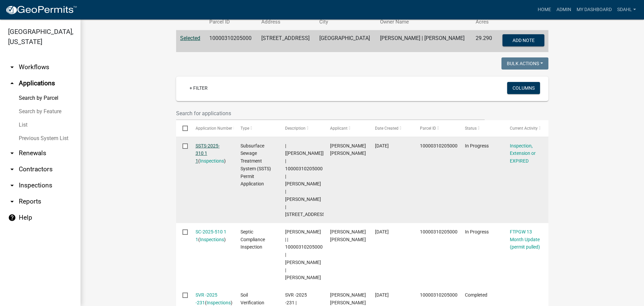  I want to click on span: Type, so click(245, 128).